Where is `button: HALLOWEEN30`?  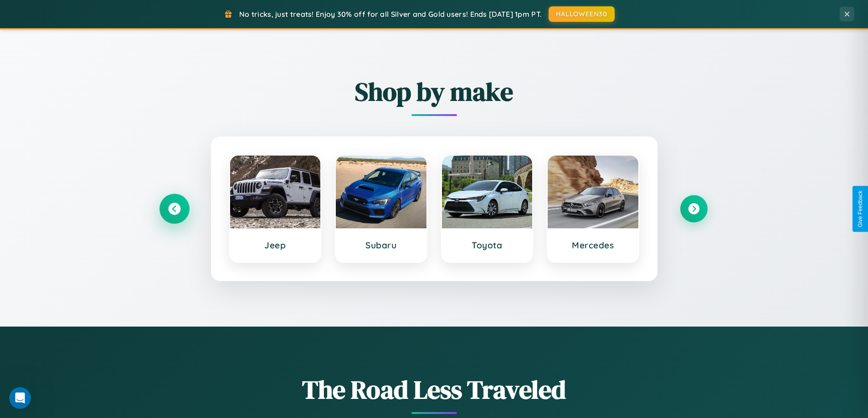
button: HALLOWEEN30 is located at coordinates (582, 14).